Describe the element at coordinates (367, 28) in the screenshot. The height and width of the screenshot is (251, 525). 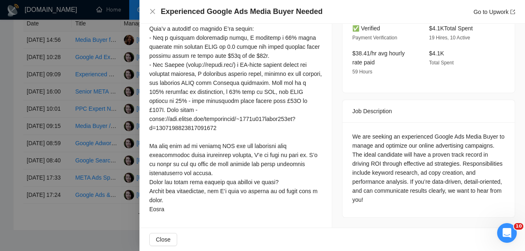
I see `span: ✅ Verified` at that location.